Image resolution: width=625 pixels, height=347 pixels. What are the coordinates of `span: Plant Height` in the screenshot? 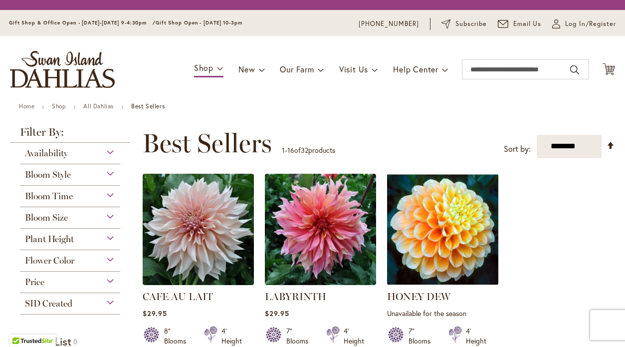 It's located at (49, 239).